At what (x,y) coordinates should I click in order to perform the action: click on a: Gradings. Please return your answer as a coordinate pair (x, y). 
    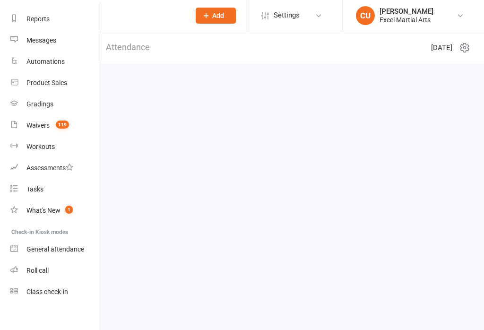
    Looking at the image, I should click on (55, 104).